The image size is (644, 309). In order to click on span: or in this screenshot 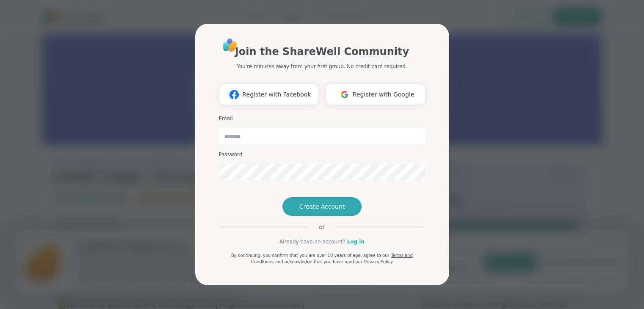, I will do `click(322, 227)`.